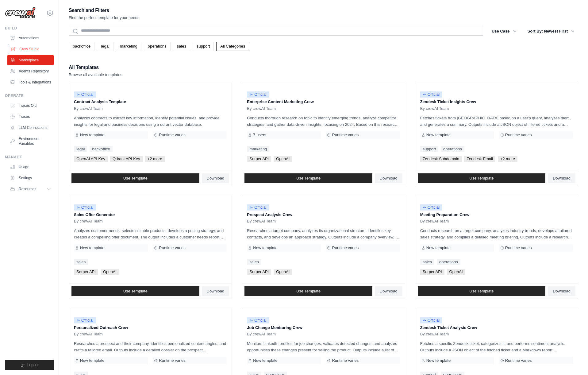 The height and width of the screenshot is (375, 588). Describe the element at coordinates (96, 67) in the screenshot. I see `h2: All Templates` at that location.